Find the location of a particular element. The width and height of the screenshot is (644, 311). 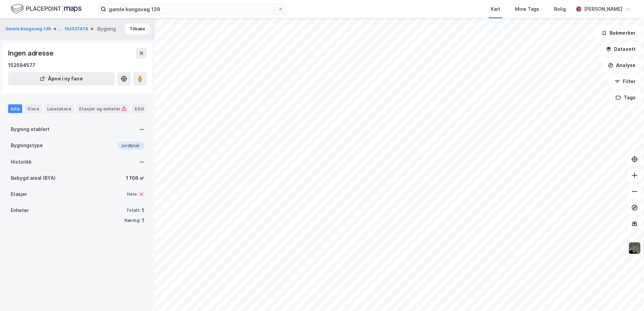

div: ESG is located at coordinates (139, 109).